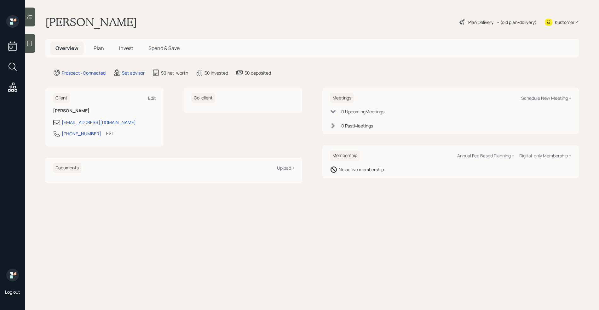 The width and height of the screenshot is (599, 310). I want to click on div: 0 Upcoming Meeting s, so click(363, 112).